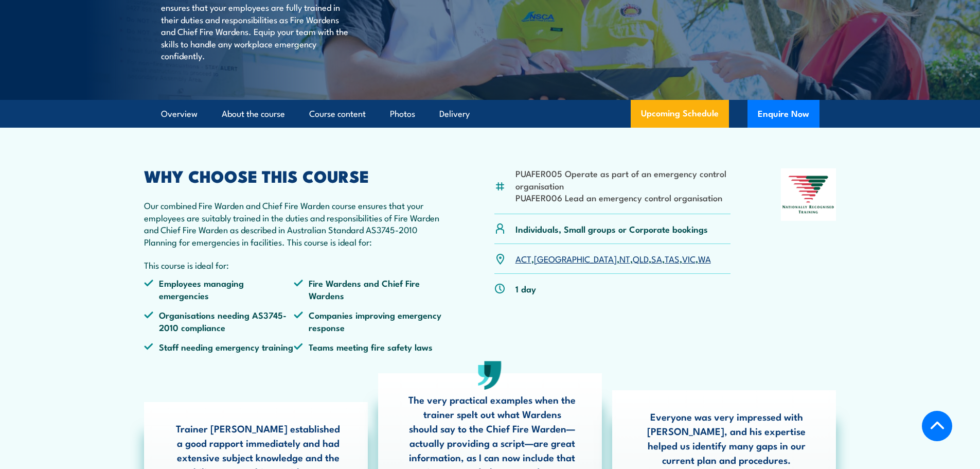 Image resolution: width=980 pixels, height=469 pixels. Describe the element at coordinates (219, 346) in the screenshot. I see `li: Staff needing emergency training` at that location.